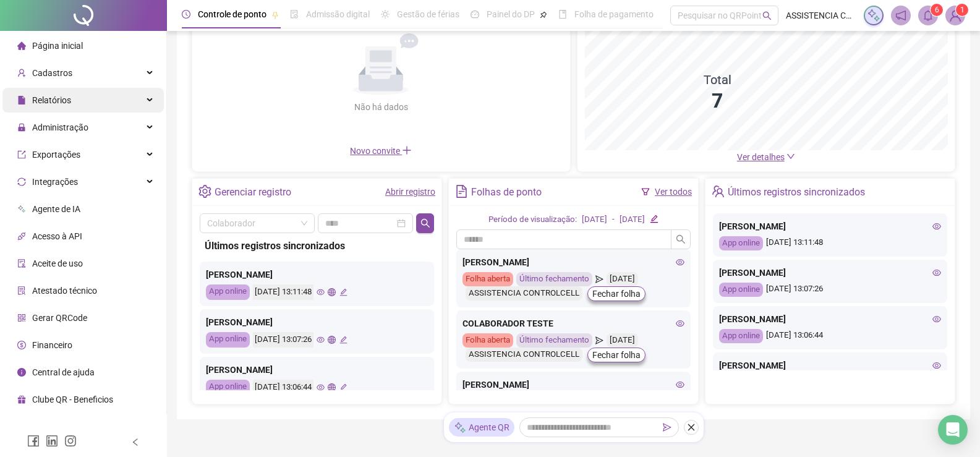  I want to click on span: Folha de pagamento, so click(614, 14).